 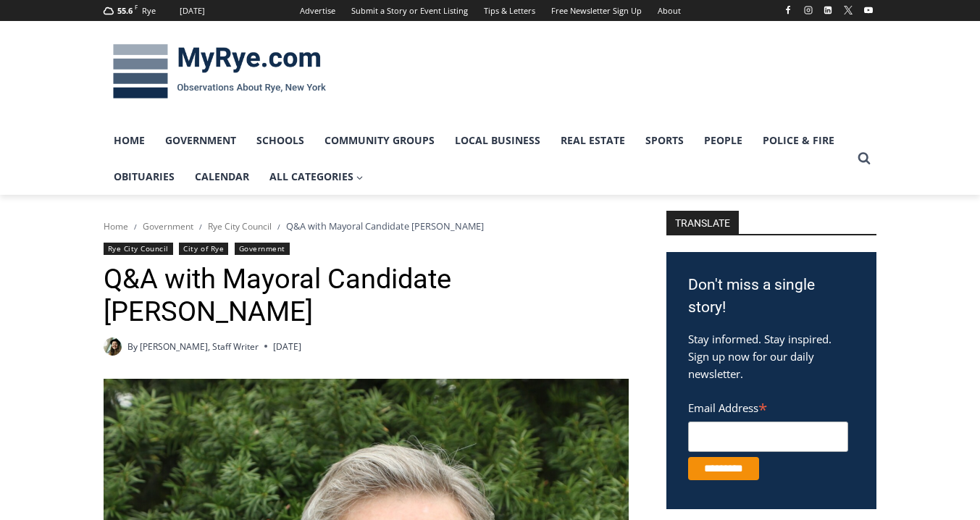 What do you see at coordinates (204, 248) in the screenshot?
I see `a: City of Rye` at bounding box center [204, 248].